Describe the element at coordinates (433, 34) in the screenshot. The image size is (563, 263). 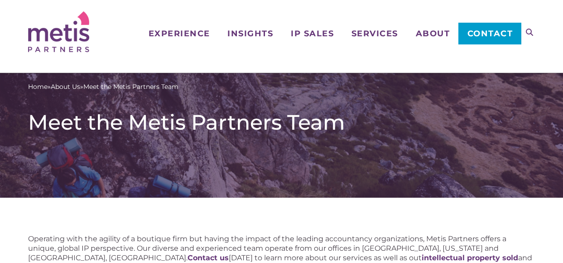
I see `span: About` at that location.